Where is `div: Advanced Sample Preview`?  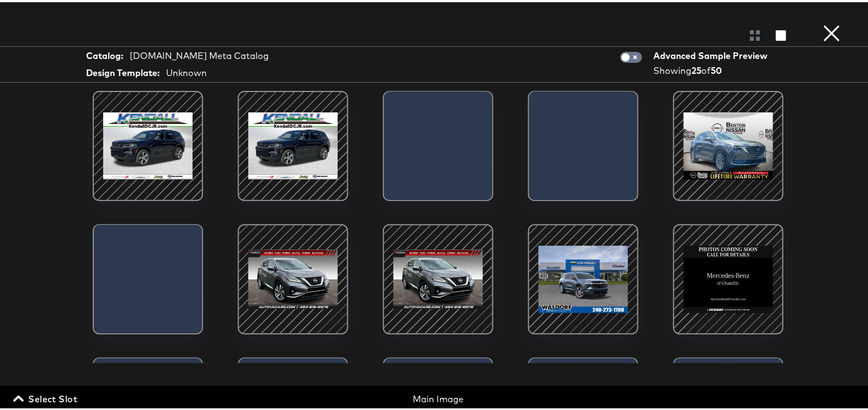 div: Advanced Sample Preview is located at coordinates (713, 53).